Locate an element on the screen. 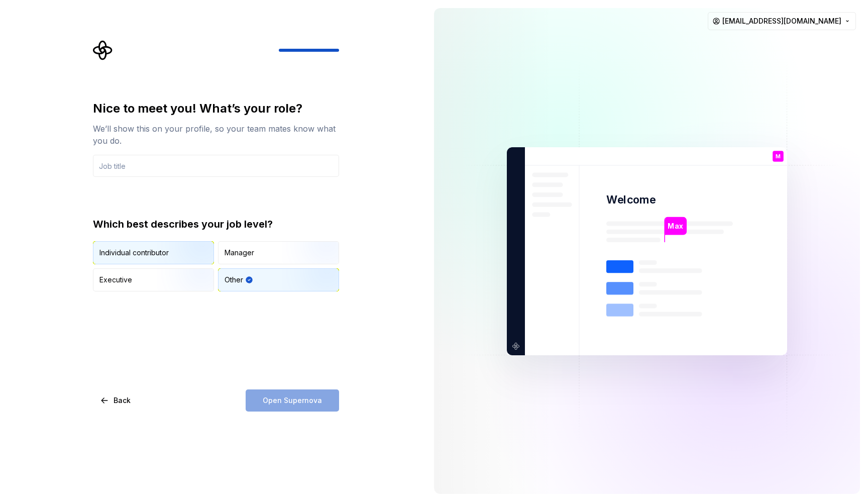 The width and height of the screenshot is (868, 502). div: Manager is located at coordinates (239, 253).